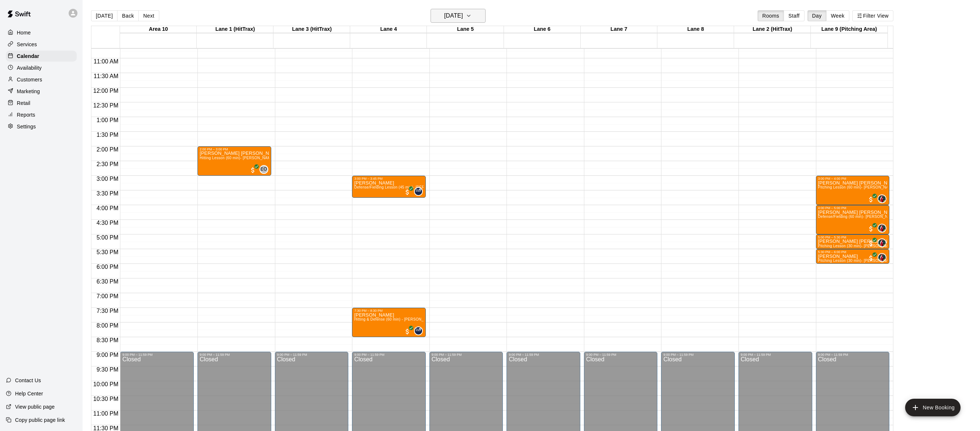 The image size is (980, 431). Describe the element at coordinates (465, 29) in the screenshot. I see `div: Lane 5` at that location.